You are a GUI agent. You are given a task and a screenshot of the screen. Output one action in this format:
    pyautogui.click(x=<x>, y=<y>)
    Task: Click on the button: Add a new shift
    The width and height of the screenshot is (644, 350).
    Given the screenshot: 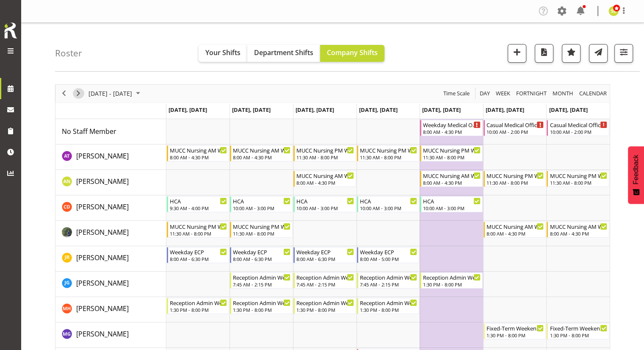 What is the action you would take?
    pyautogui.click(x=517, y=54)
    